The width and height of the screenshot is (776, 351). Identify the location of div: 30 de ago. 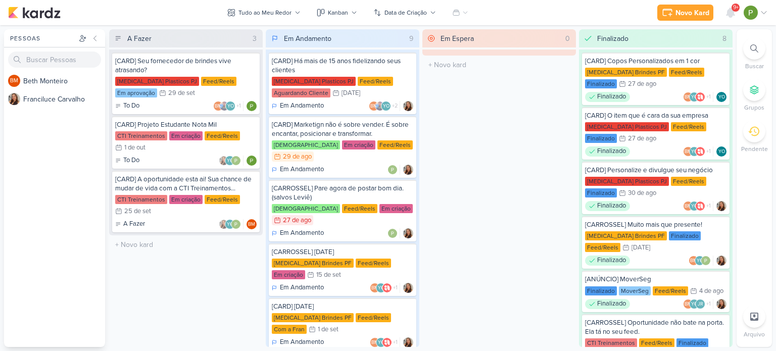
(642, 193).